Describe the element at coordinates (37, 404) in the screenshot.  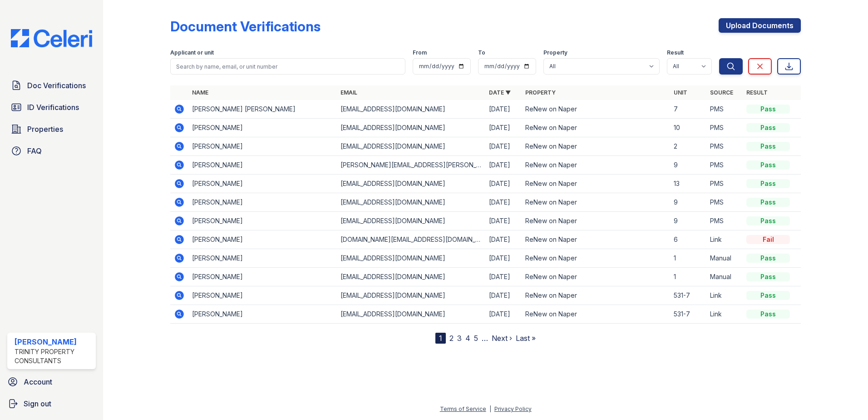
I see `span: Sign out` at that location.